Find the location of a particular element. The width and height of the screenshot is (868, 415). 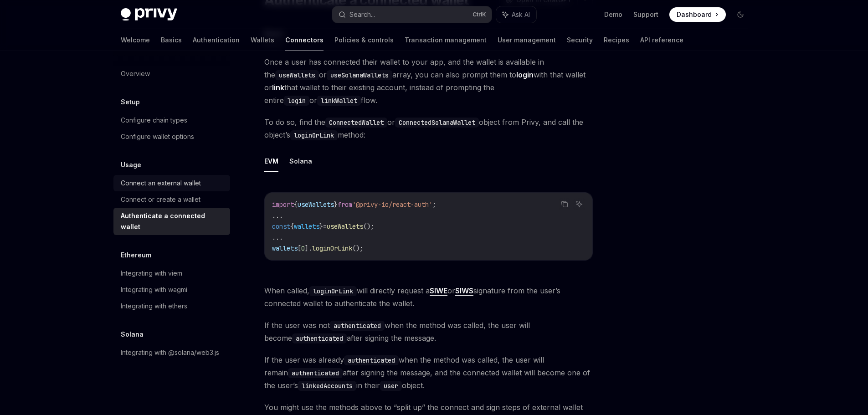

div: Integrating with ethers is located at coordinates (154, 306).